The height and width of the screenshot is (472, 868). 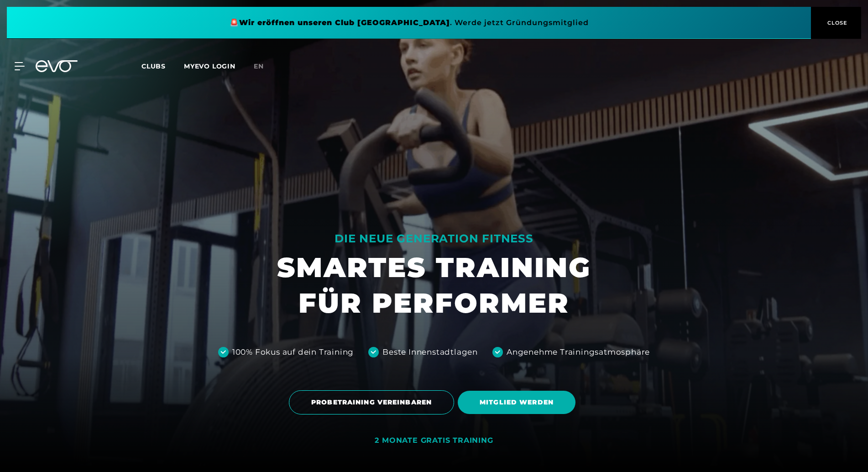 What do you see at coordinates (162, 66) in the screenshot?
I see `a: Clubs` at bounding box center [162, 66].